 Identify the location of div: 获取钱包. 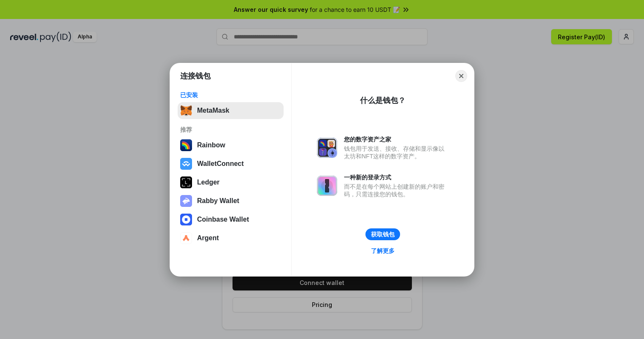
(383, 234).